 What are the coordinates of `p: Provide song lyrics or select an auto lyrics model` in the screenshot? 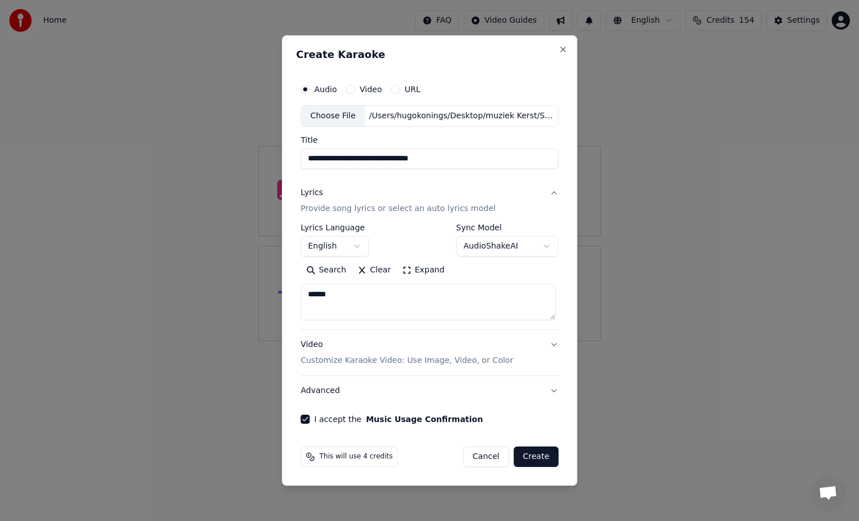 It's located at (398, 209).